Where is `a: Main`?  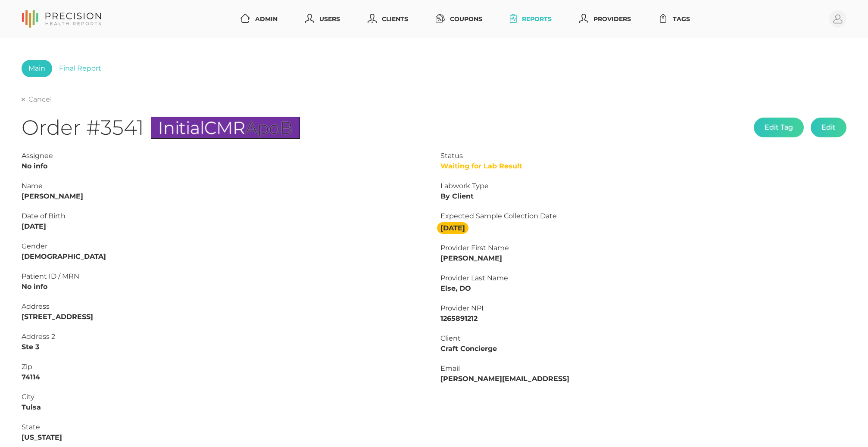 a: Main is located at coordinates (36, 69).